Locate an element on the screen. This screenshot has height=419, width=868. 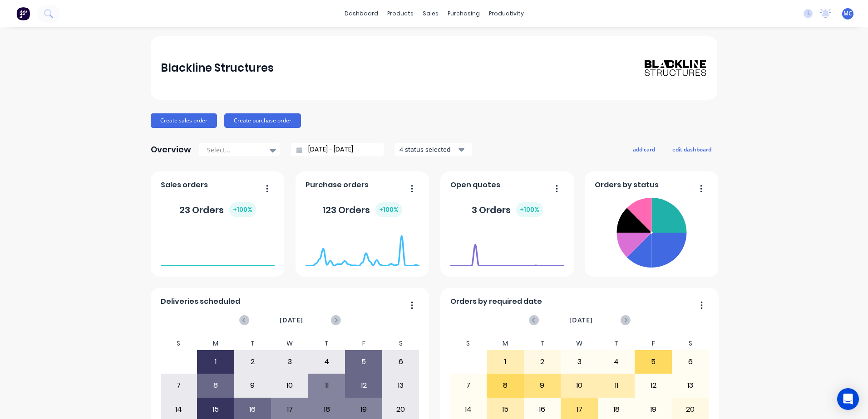
div: Open Intercom Messenger is located at coordinates (848, 399).